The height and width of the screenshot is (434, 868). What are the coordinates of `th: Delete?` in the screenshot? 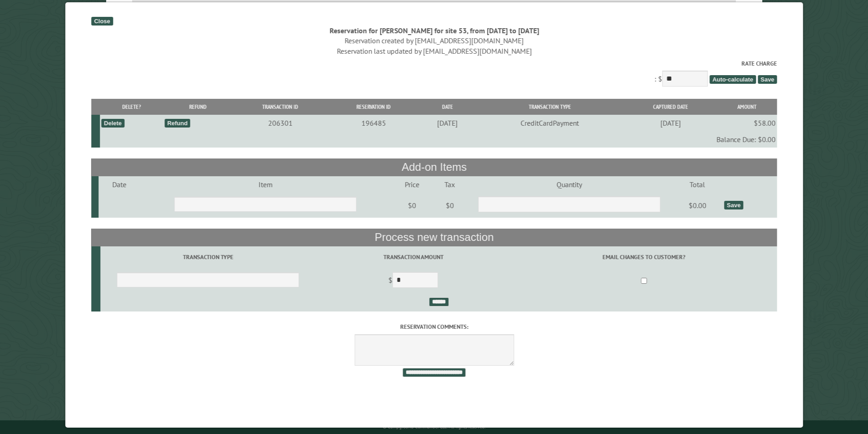 It's located at (131, 106).